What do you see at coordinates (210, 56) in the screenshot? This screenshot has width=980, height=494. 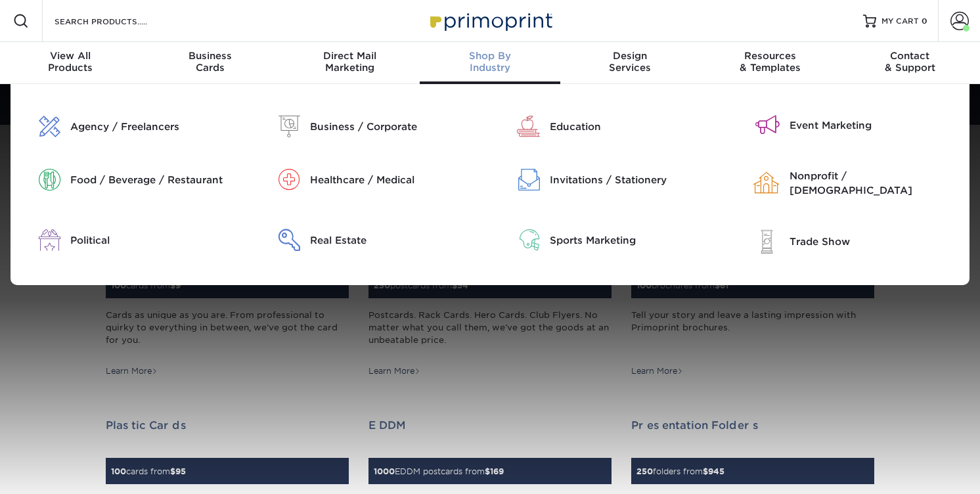 I see `span: Business` at bounding box center [210, 56].